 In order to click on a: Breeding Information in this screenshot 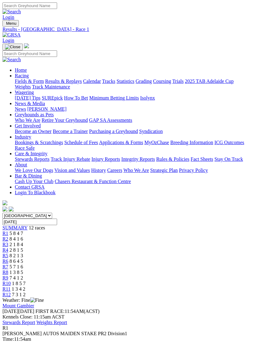, I will do `click(192, 142)`.